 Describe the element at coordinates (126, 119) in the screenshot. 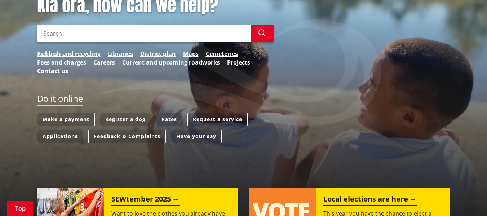

I see `a: Register a dog` at that location.